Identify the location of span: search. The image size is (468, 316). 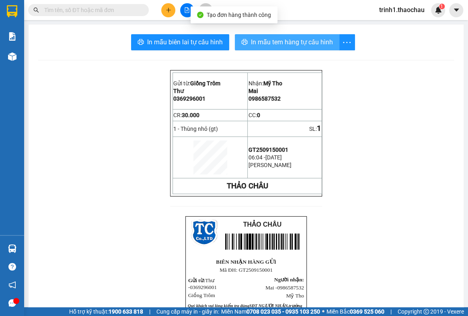
(36, 10).